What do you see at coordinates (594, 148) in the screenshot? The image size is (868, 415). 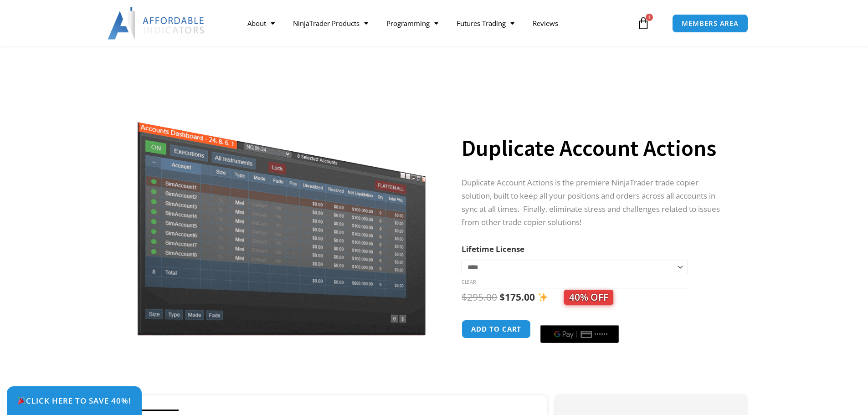 I see `h1: Duplicate Account Actions` at bounding box center [594, 148].